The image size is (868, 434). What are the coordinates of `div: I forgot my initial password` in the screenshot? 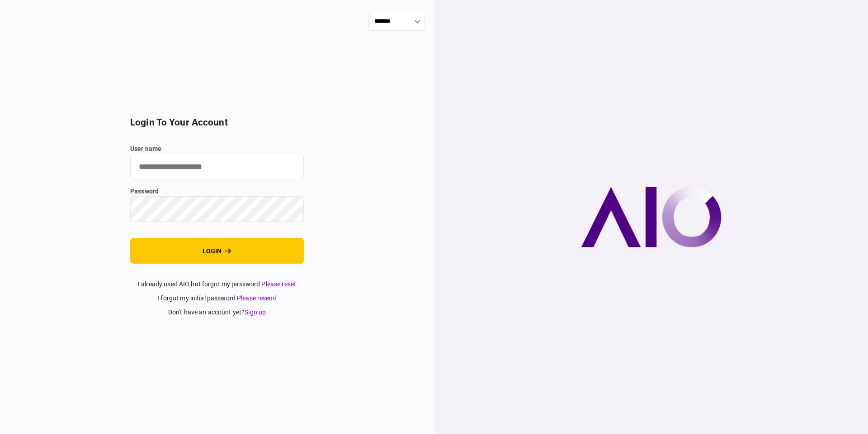 It's located at (217, 298).